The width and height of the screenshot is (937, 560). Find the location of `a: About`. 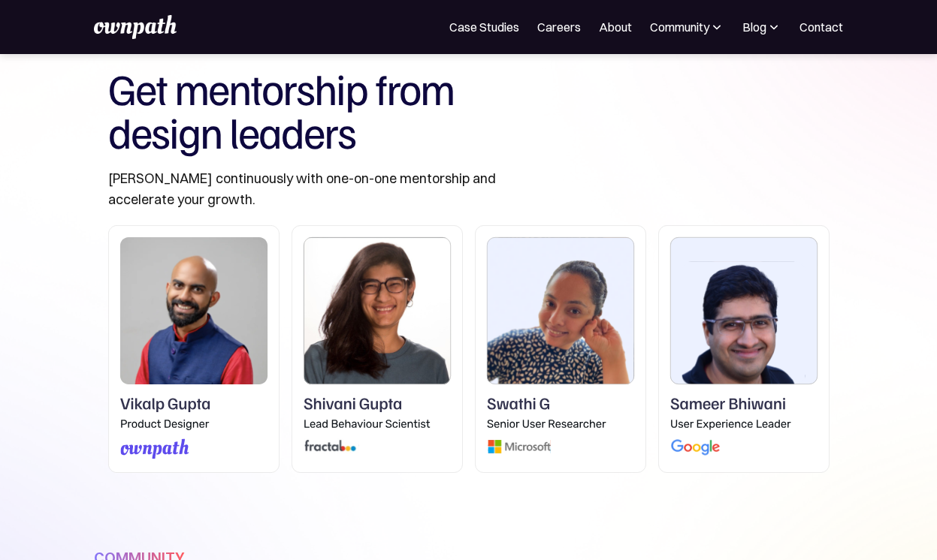

a: About is located at coordinates (615, 27).